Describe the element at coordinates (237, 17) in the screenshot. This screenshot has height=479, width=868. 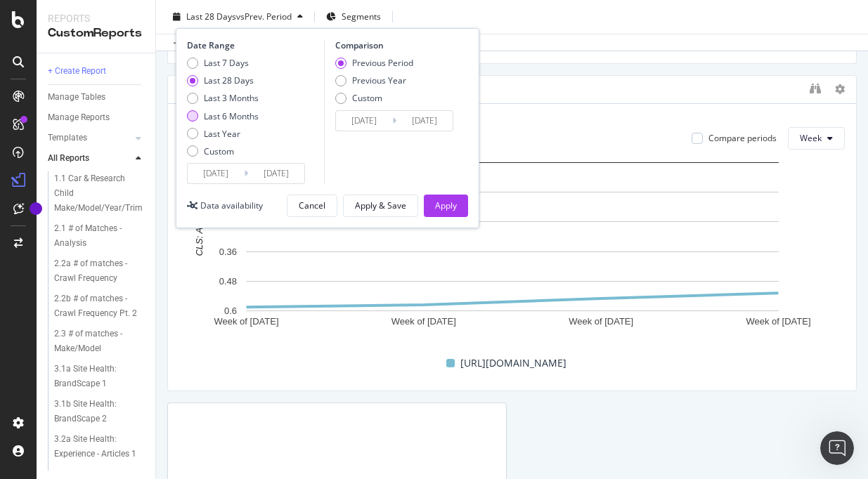
I see `button: Last 28 DaysvsPrev. Period` at that location.